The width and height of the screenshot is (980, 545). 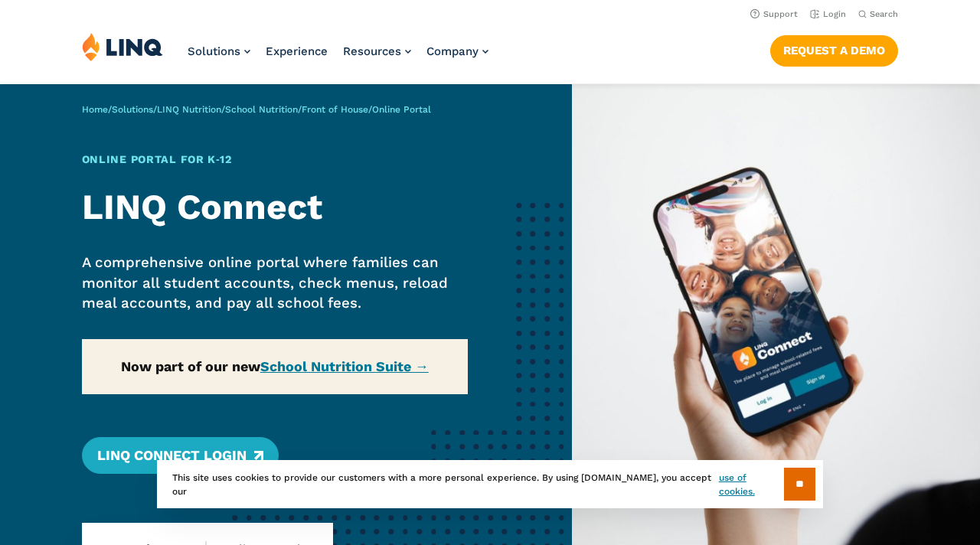 I want to click on button: Open Search Bar, so click(x=878, y=14).